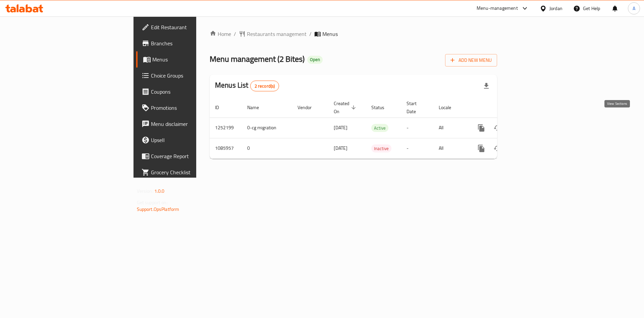  What do you see at coordinates (193, 27) in the screenshot?
I see `span: Edit Restaurant` at bounding box center [193, 27].